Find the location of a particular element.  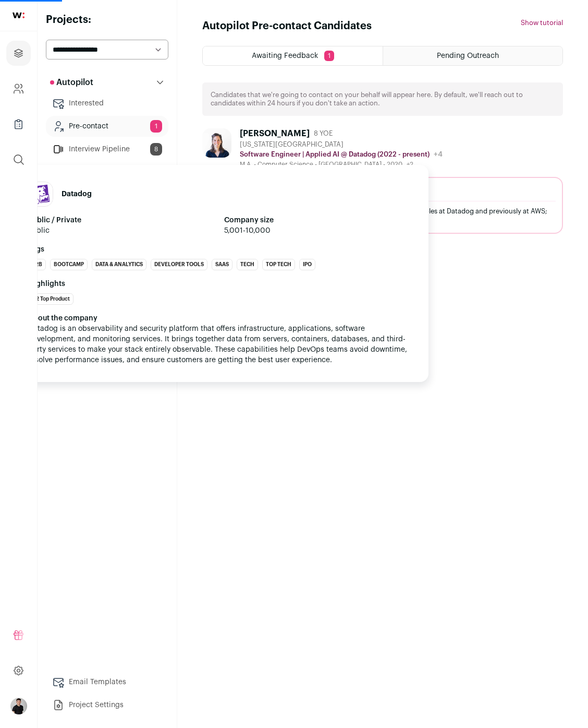

img: wellfound-shorthand-0d5821cbd27db2630d0214b213865d53afaa358527fdda9d0ea32b1df1b89c2c.svg is located at coordinates (18, 15).